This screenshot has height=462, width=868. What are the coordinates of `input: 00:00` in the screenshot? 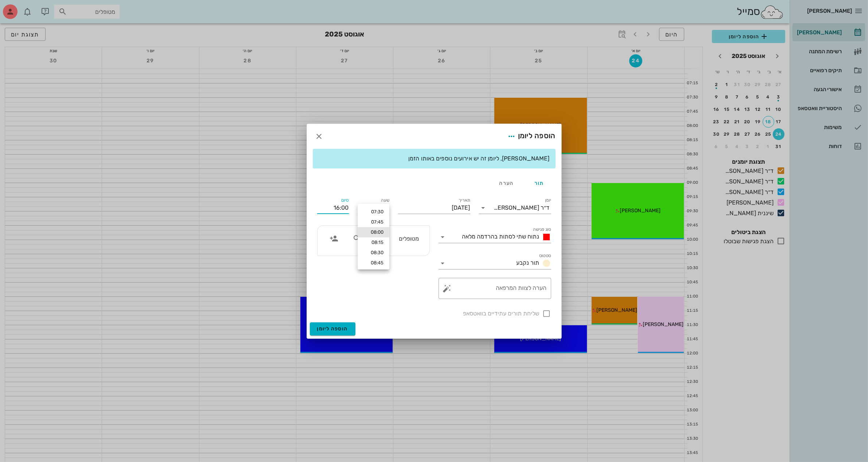 It's located at (333, 208).